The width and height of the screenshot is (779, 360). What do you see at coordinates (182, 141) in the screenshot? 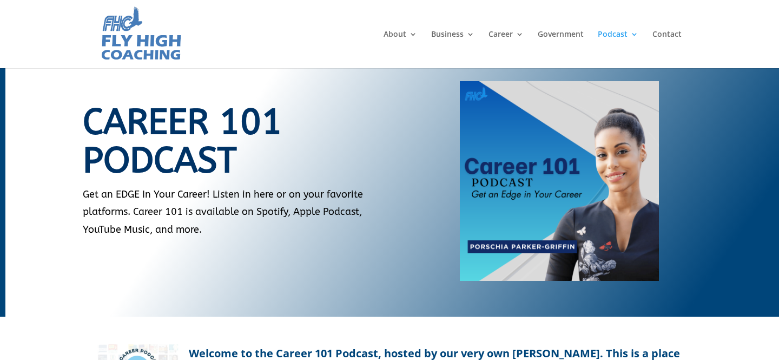
I see `span: Career 101 Podcast` at bounding box center [182, 141].